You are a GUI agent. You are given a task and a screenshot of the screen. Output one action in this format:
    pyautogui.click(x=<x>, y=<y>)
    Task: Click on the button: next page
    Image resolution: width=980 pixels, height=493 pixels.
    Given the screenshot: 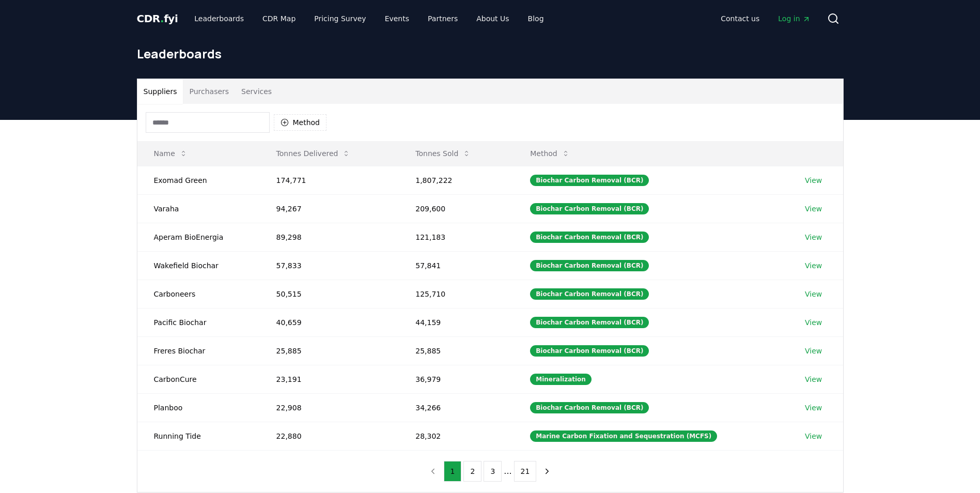 What is the action you would take?
    pyautogui.click(x=547, y=472)
    